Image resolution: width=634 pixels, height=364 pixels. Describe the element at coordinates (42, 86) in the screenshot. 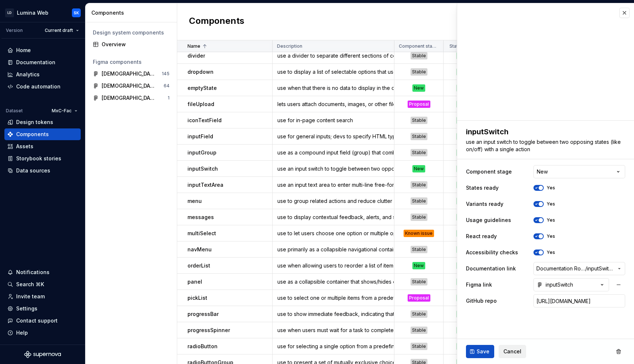

I see `a: Code automation` at that location.